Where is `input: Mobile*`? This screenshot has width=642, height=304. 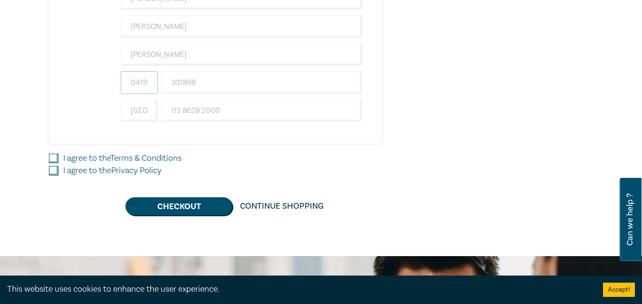
input: Mobile* is located at coordinates (262, 83).